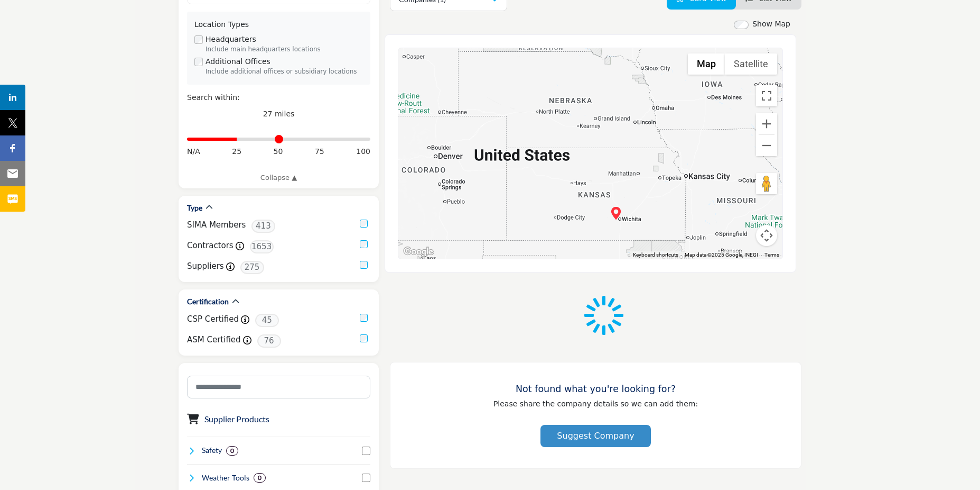  I want to click on div: Search within:, so click(278, 97).